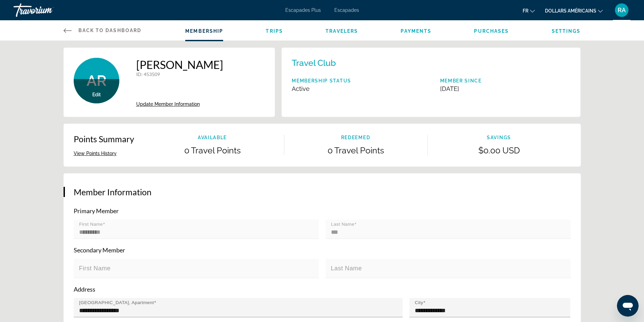  What do you see at coordinates (104, 139) in the screenshot?
I see `p: Points Summary` at bounding box center [104, 139].